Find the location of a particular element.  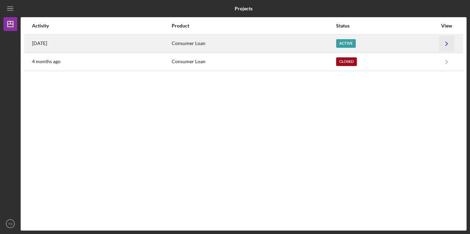

div: View is located at coordinates (446, 26).